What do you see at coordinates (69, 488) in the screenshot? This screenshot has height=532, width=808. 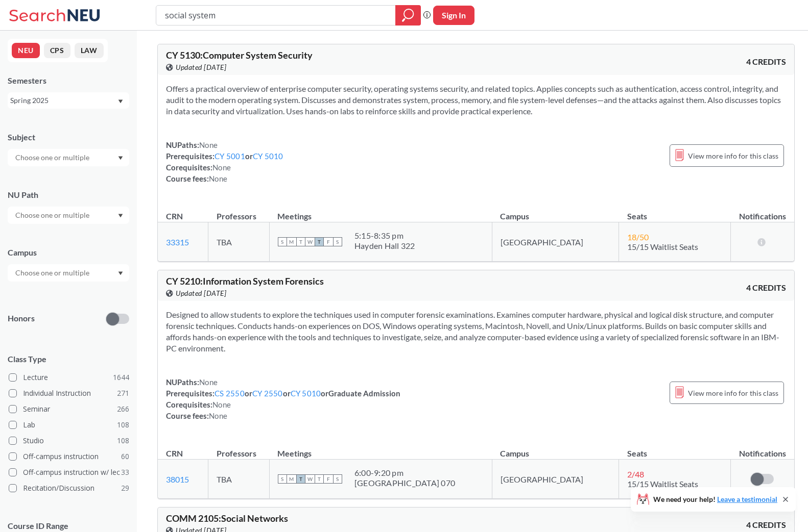 I see `label: Recitation/Discussion` at bounding box center [69, 488].